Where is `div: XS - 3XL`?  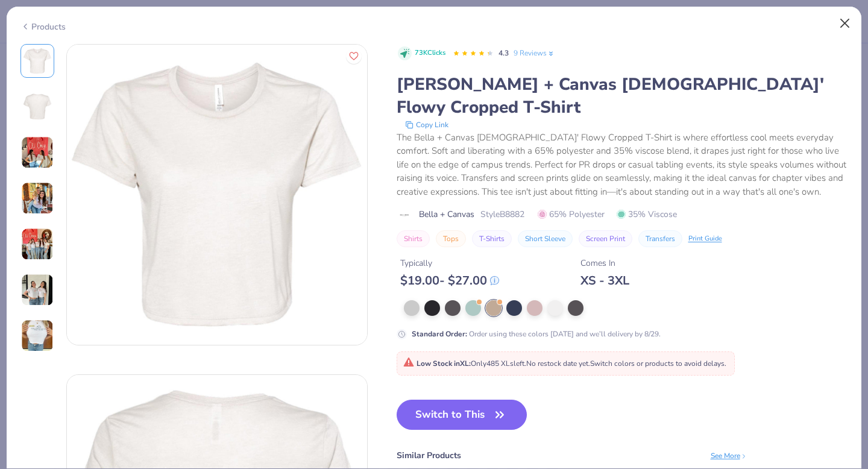
div: XS - 3XL is located at coordinates (605, 280).